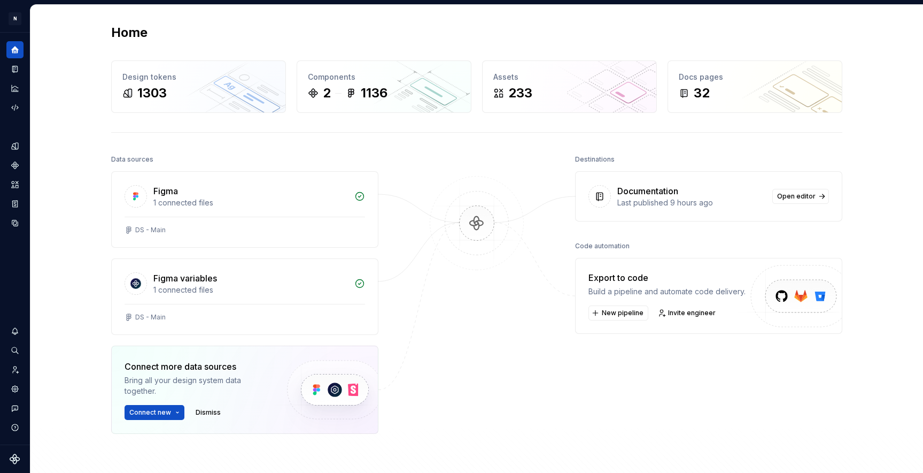 The image size is (923, 473). What do you see at coordinates (15, 350) in the screenshot?
I see `div: Search ⌘K` at bounding box center [15, 350].